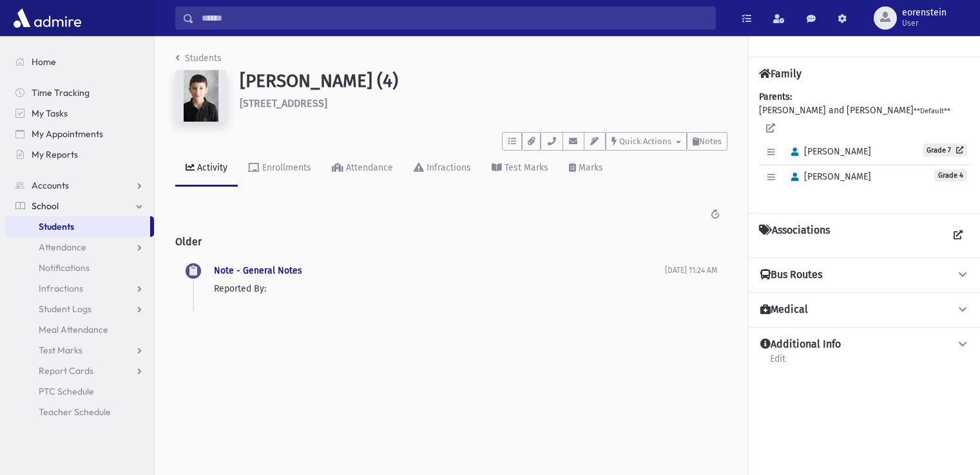 Image resolution: width=980 pixels, height=475 pixels. I want to click on div: Activity, so click(211, 167).